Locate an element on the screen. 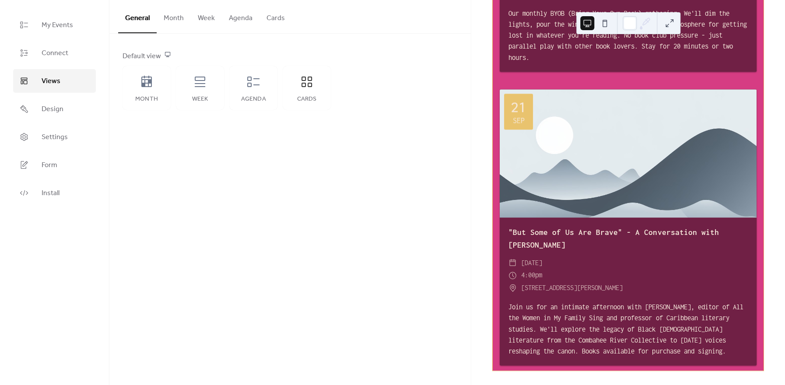 This screenshot has height=385, width=785. span: Form is located at coordinates (49, 165).